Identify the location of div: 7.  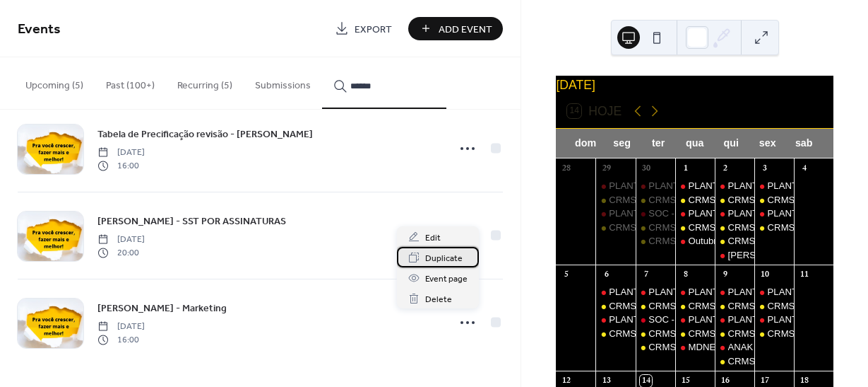
(646, 275).